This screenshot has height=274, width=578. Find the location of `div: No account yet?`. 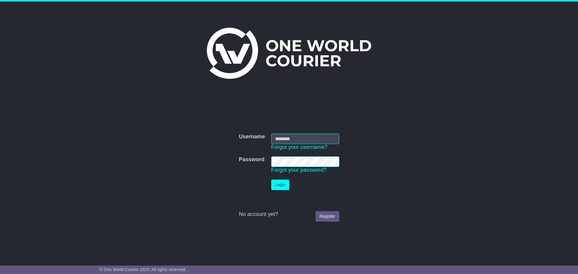

div: No account yet? is located at coordinates (289, 215).